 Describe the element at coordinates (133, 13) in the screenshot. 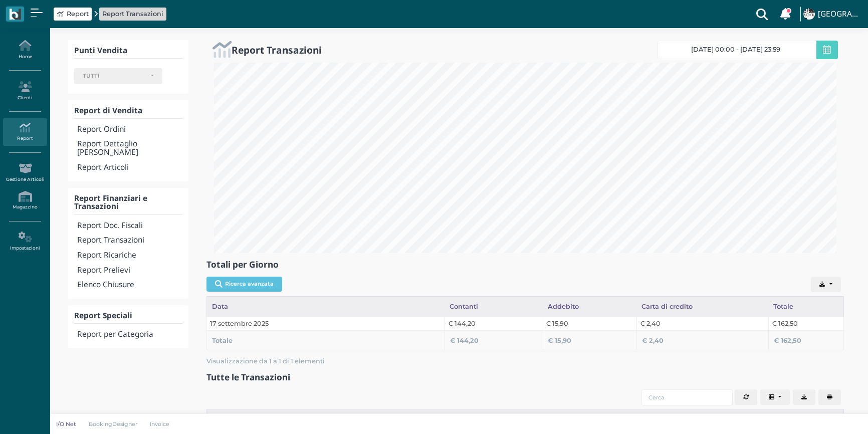

I see `a: Report Transazioni` at that location.